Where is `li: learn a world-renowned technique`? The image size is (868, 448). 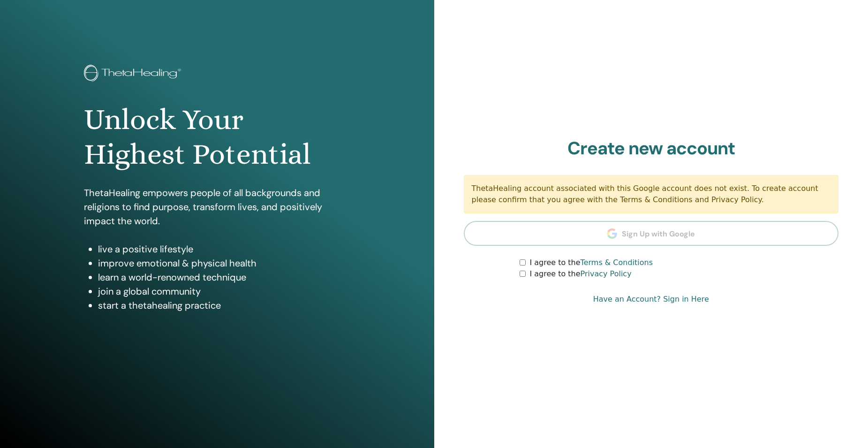 li: learn a world-renowned technique is located at coordinates (224, 277).